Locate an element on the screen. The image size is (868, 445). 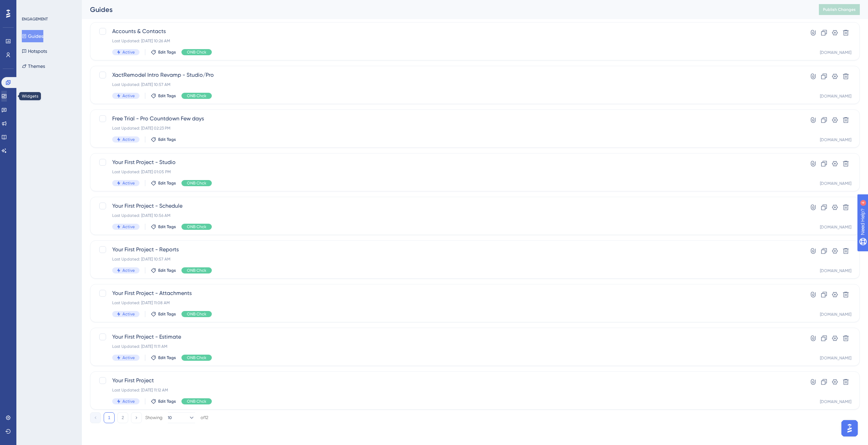
span: Your First Project is located at coordinates (448, 381).